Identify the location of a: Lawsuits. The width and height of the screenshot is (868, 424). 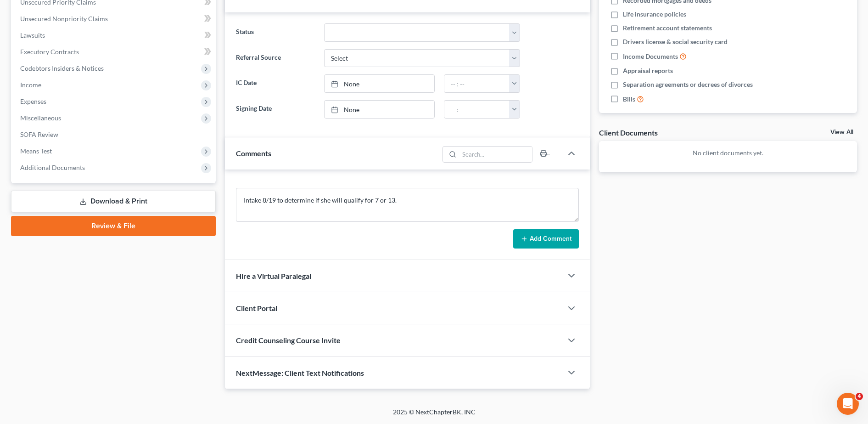
(114, 35).